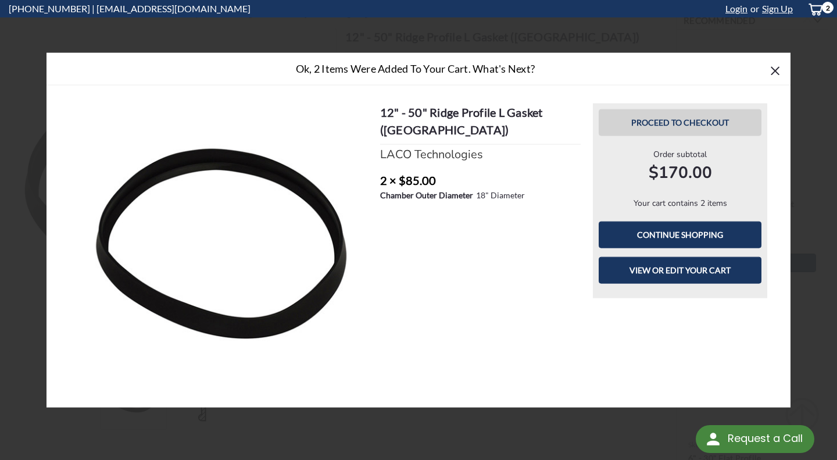 Image resolution: width=837 pixels, height=460 pixels. Describe the element at coordinates (680, 173) in the screenshot. I see `strong: $170.00` at that location.